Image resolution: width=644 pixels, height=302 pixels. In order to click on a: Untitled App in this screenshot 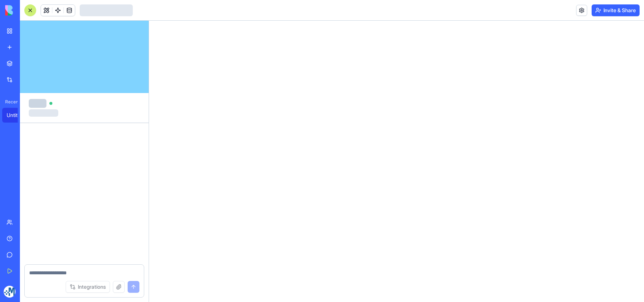, I will do `click(17, 115)`.